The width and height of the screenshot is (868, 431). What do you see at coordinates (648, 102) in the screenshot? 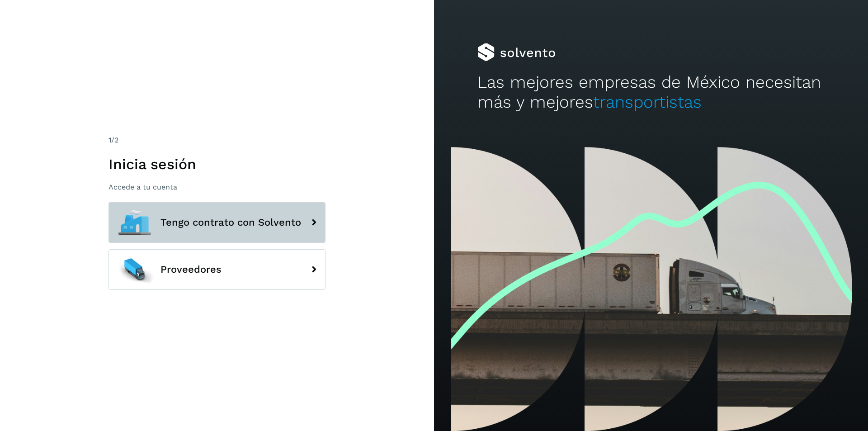
I see `span: transportistas` at bounding box center [648, 102].